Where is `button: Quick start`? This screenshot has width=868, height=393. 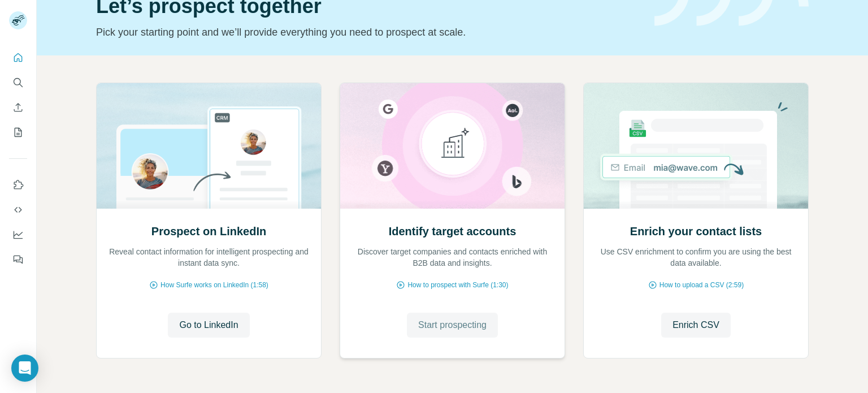 button: Quick start is located at coordinates (18, 58).